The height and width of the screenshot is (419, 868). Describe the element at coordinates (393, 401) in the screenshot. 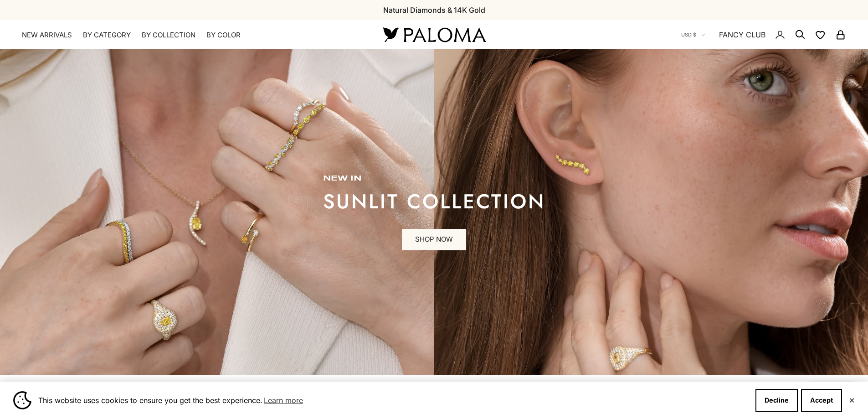

I see `span: This website uses cookies to ensure you get the best experience.` at that location.